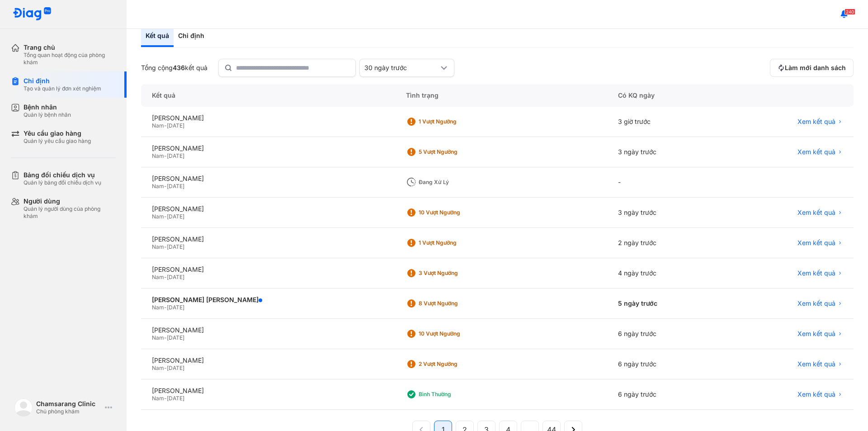 Image resolution: width=868 pixels, height=431 pixels. Describe the element at coordinates (850, 12) in the screenshot. I see `span: 240` at that location.